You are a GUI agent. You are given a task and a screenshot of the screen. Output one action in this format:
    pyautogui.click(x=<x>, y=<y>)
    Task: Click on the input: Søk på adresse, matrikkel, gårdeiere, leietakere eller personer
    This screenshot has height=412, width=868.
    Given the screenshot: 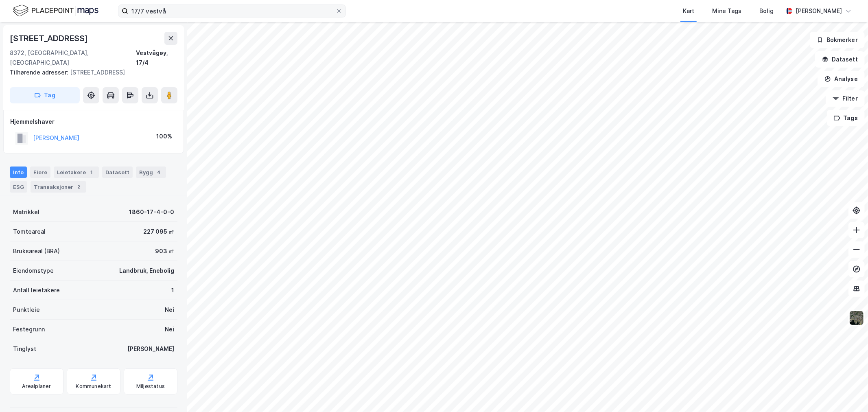 What is the action you would take?
    pyautogui.click(x=232, y=11)
    